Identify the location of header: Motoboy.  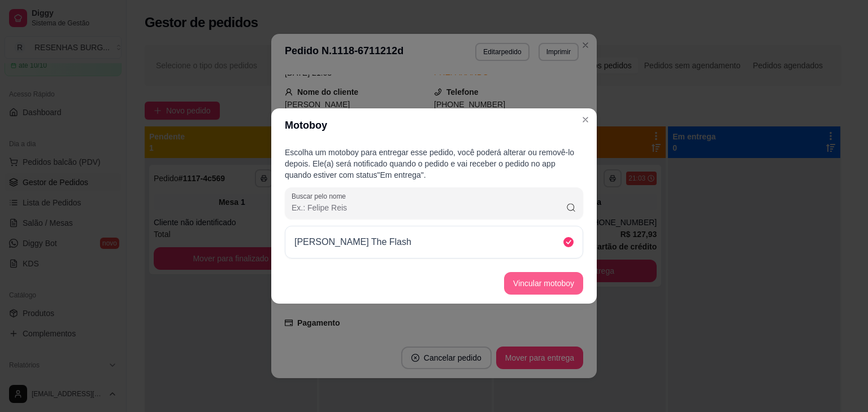
(434, 125).